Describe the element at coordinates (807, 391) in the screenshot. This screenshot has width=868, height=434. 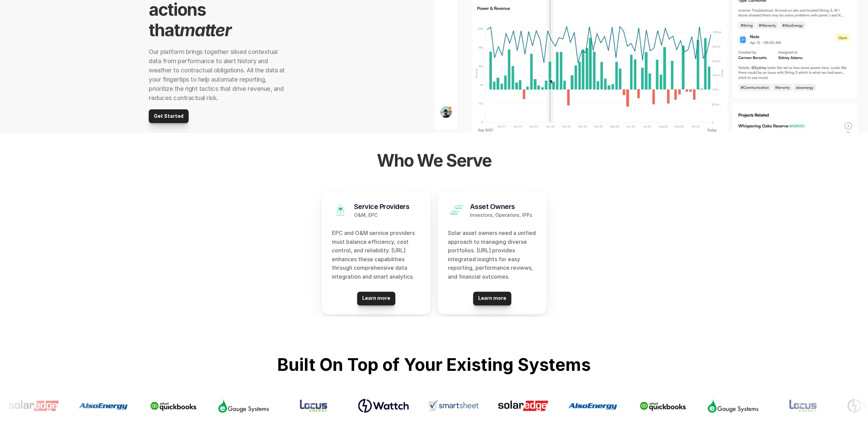
I see `div: Chat Widget` at that location.